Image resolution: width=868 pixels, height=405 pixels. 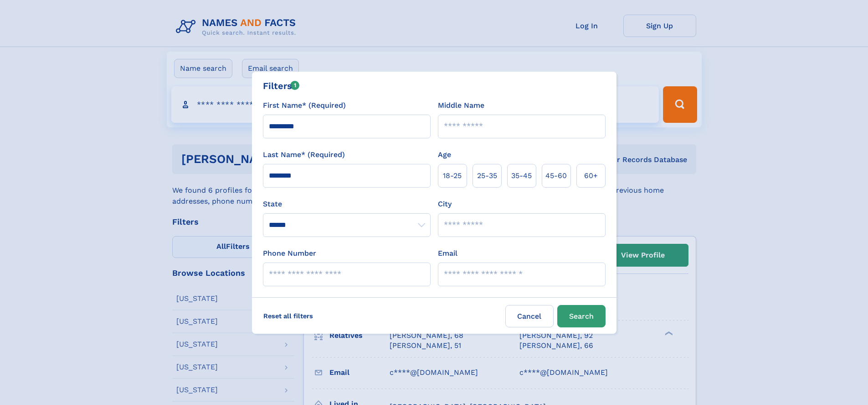 What do you see at coordinates (487, 175) in the screenshot?
I see `span: 25‑35` at bounding box center [487, 175].